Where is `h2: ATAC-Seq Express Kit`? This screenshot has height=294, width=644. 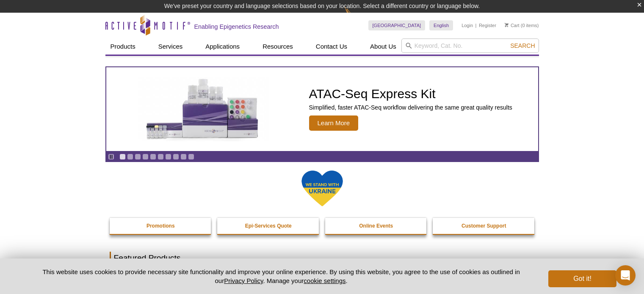 h2: ATAC-Seq Express Kit is located at coordinates (411, 94).